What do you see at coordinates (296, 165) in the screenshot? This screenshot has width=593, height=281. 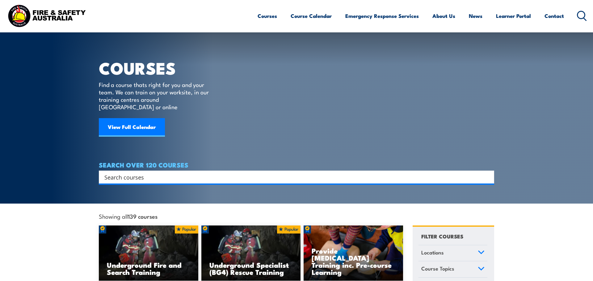 I see `h4: SEARCH OVER 120 COURSES` at bounding box center [296, 165].